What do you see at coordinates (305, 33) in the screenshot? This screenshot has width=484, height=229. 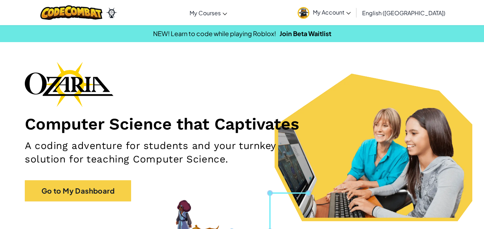 I see `a: Join Beta Waitlist` at bounding box center [305, 33].